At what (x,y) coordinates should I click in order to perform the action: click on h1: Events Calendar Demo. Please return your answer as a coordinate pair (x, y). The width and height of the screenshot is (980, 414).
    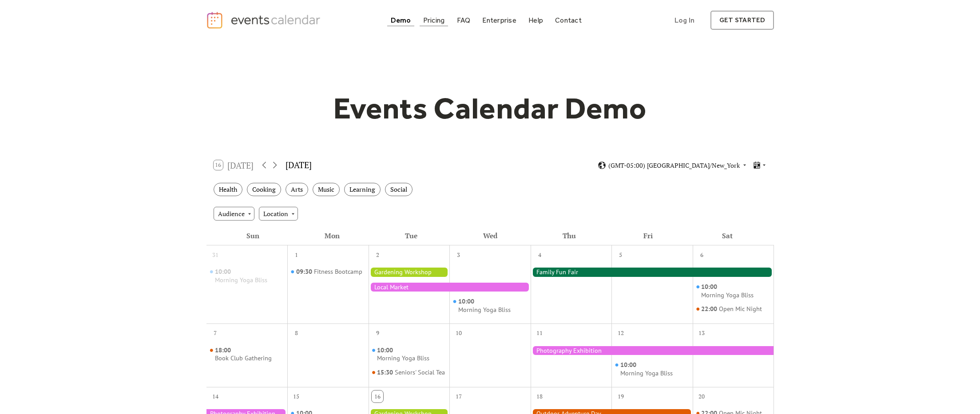
    Looking at the image, I should click on (490, 108).